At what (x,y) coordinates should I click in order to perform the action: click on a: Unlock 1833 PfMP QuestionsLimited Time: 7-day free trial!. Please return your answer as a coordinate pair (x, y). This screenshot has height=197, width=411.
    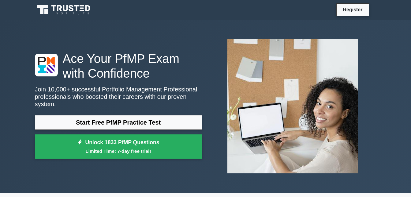
    Looking at the image, I should click on (119, 146).